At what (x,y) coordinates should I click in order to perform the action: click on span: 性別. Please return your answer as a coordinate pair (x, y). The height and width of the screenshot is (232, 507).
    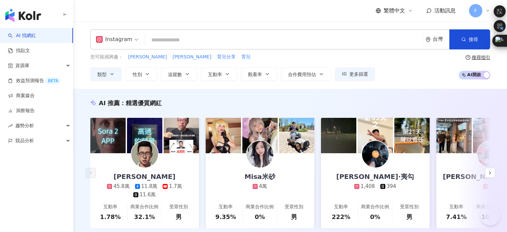
    Looking at the image, I should click on (137, 74).